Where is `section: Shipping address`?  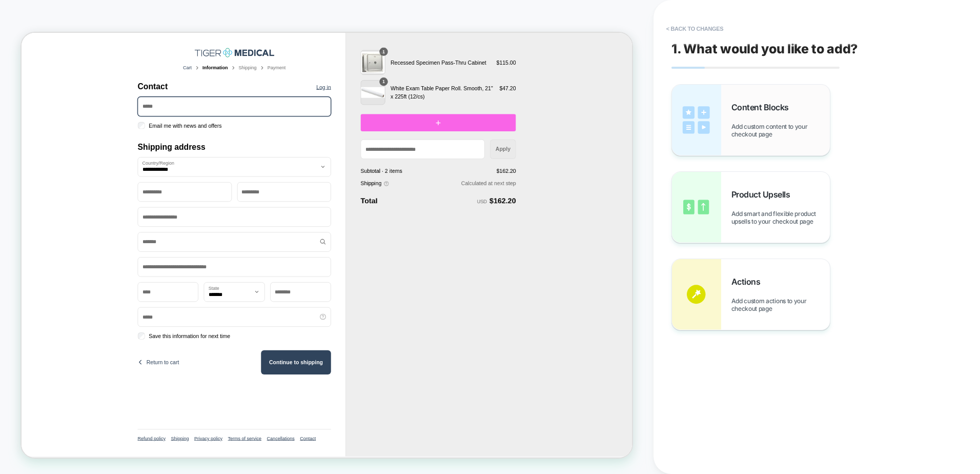
section: Shipping address is located at coordinates (283, 278).